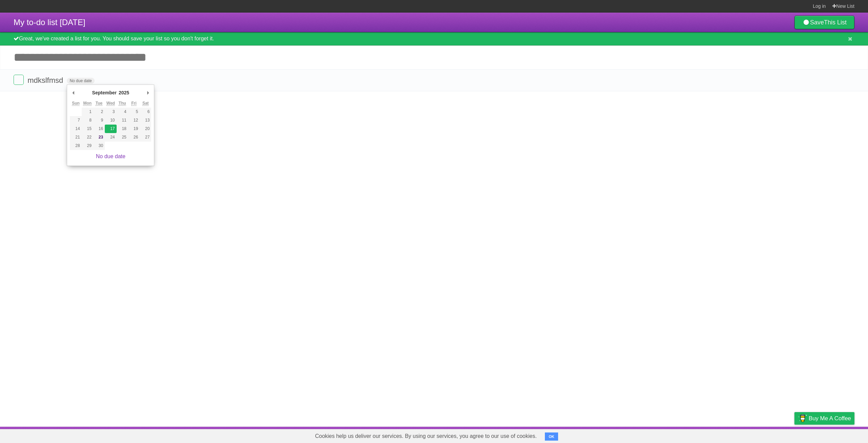 This screenshot has height=443, width=868. I want to click on button: 19, so click(134, 129).